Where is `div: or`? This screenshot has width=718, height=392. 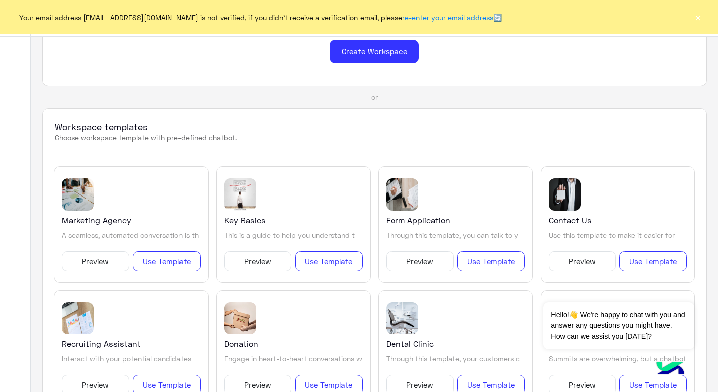 div: or is located at coordinates (374, 97).